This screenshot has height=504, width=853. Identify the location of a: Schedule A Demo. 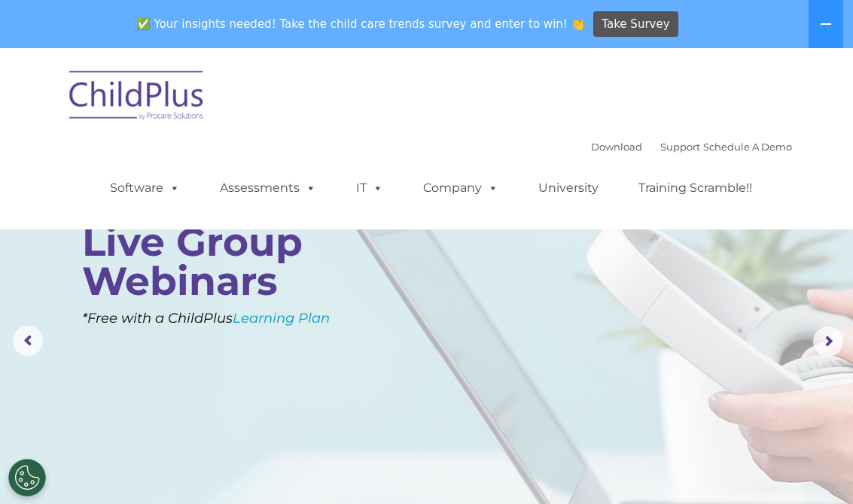
(747, 146).